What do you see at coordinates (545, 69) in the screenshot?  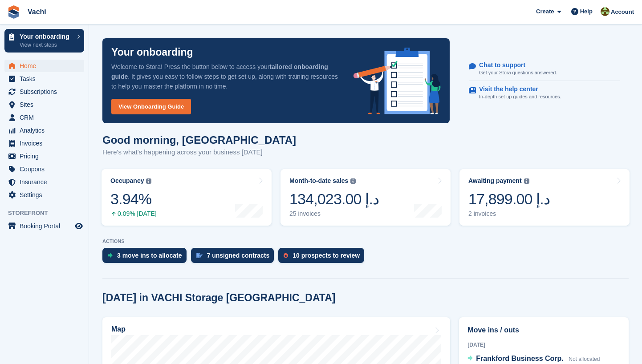 I see `a: Chat to support Get your Stora questions answered.` at bounding box center [545, 69].